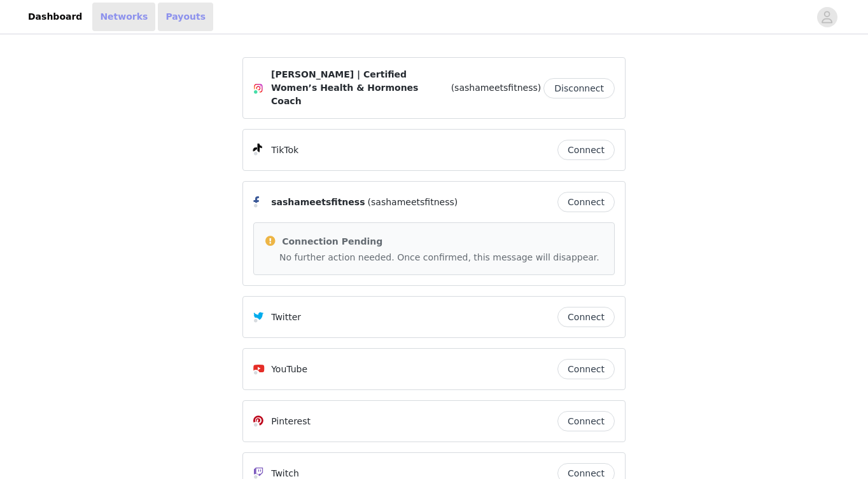  Describe the element at coordinates (259, 89) in the screenshot. I see `img: Instagram Icon` at that location.